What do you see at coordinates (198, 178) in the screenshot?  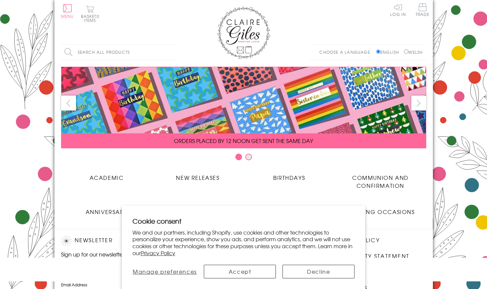 I see `span: New Releases` at bounding box center [198, 178].